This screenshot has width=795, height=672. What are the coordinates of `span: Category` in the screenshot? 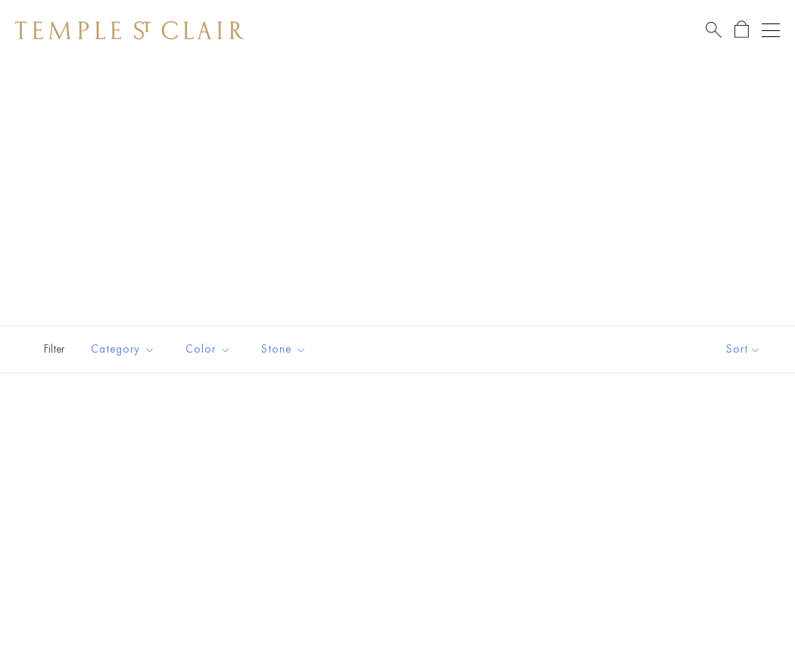 It's located at (125, 349).